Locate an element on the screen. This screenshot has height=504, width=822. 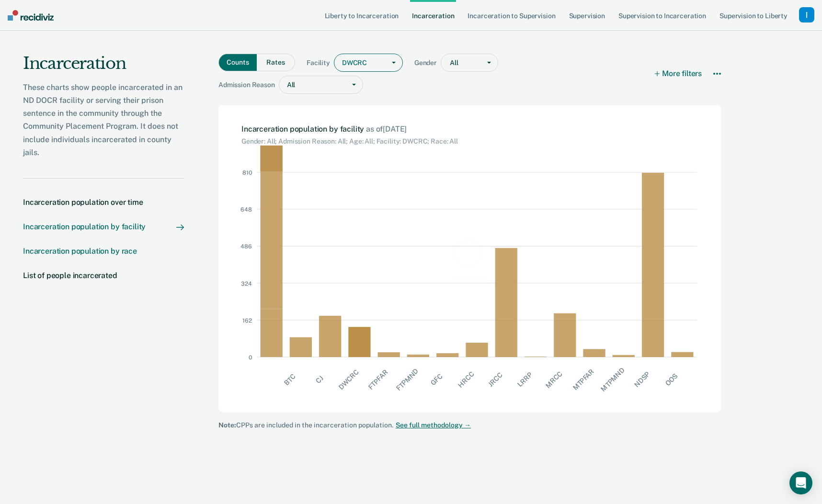
tspan: FTPFAR is located at coordinates (378, 379).